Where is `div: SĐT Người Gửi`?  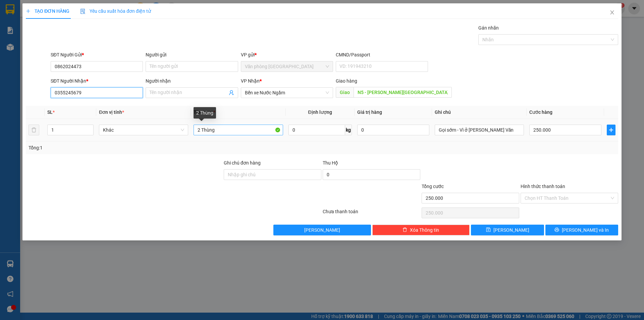
div: SĐT Người Gửi is located at coordinates (96, 55).